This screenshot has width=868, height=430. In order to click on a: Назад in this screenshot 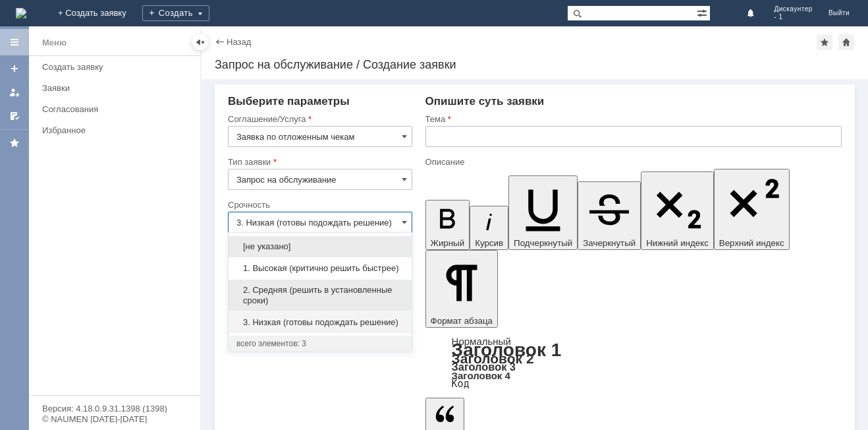, I will do `click(239, 42)`.